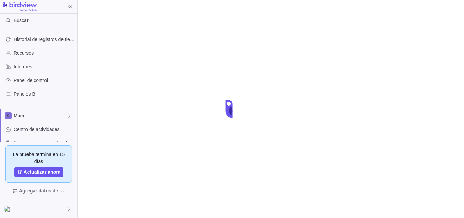  What do you see at coordinates (44, 129) in the screenshot?
I see `span: Centro de actividades` at bounding box center [44, 129].